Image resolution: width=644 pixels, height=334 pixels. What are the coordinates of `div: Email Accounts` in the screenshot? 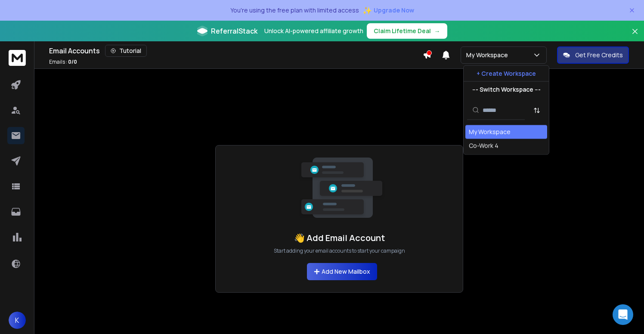 It's located at (236, 51).